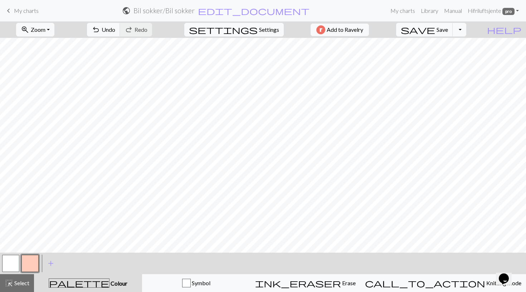 This screenshot has height=292, width=526. I want to click on button: Undo, so click(103, 30).